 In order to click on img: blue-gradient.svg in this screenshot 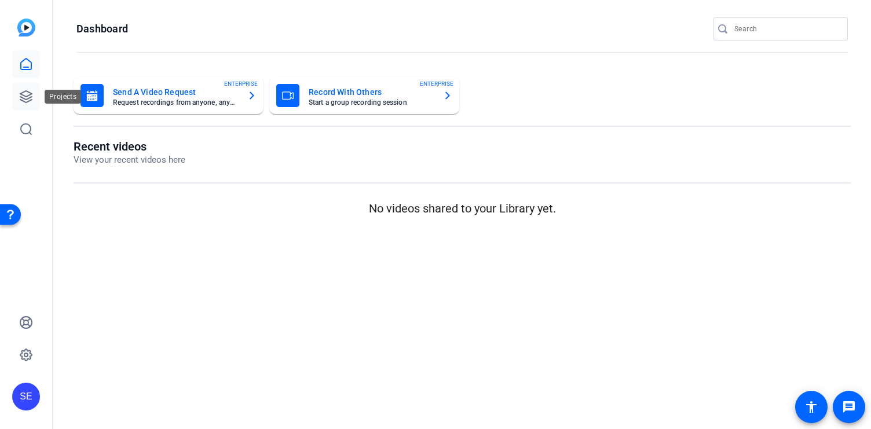, I will do `click(26, 27)`.